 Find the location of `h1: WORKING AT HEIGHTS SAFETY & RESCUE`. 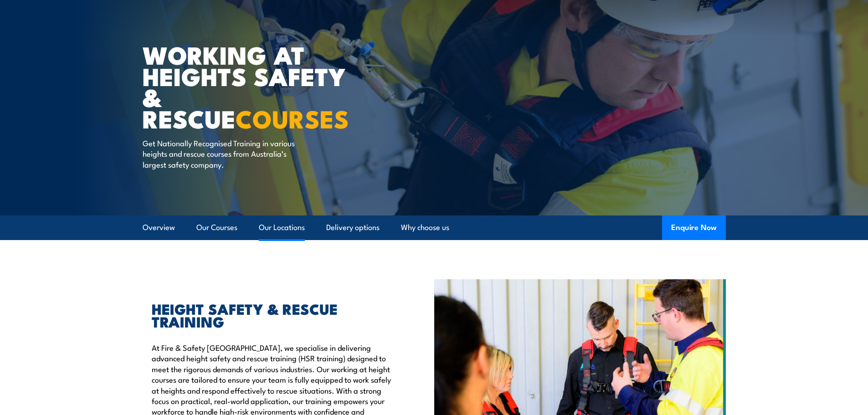

h1: WORKING AT HEIGHTS SAFETY & RESCUE is located at coordinates (255, 86).